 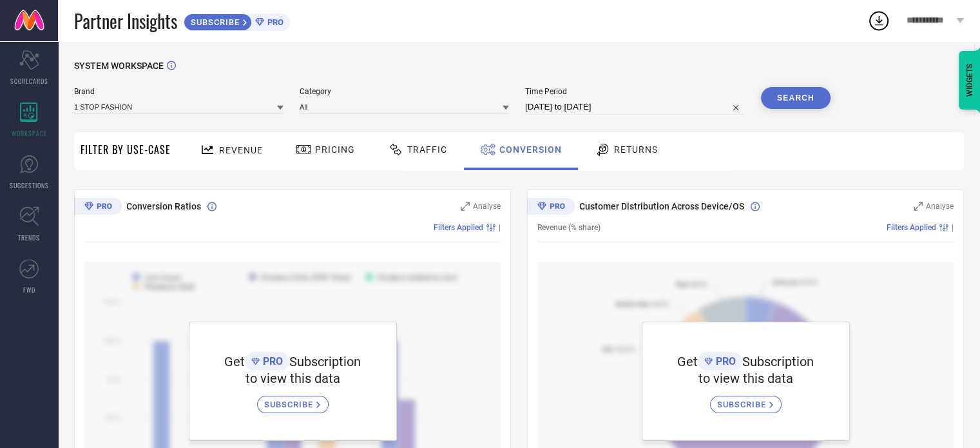 What do you see at coordinates (29, 290) in the screenshot?
I see `span: FWD` at bounding box center [29, 290].